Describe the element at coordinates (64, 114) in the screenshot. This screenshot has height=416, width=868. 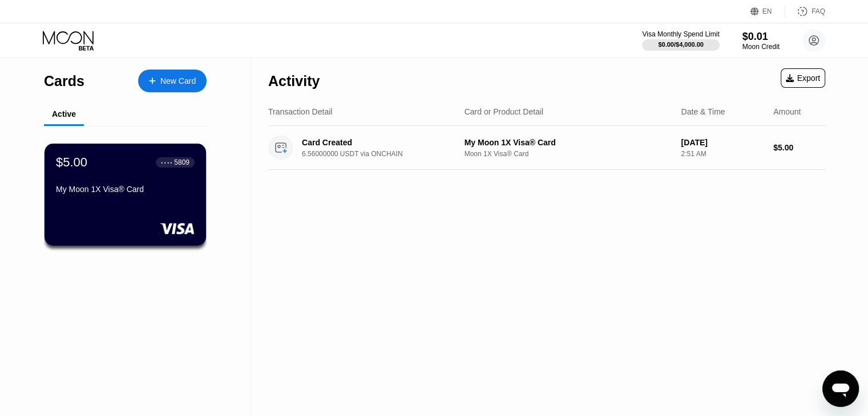
I see `div: Active` at that location.